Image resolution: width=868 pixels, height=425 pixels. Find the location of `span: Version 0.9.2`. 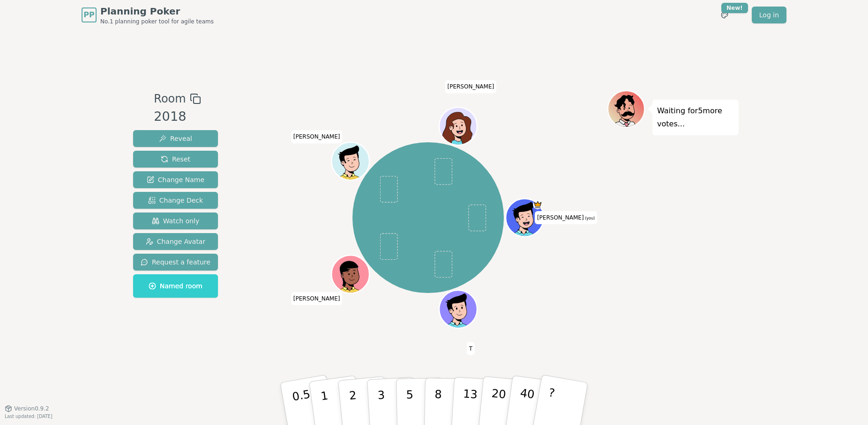

span: Version 0.9.2 is located at coordinates (31, 409).